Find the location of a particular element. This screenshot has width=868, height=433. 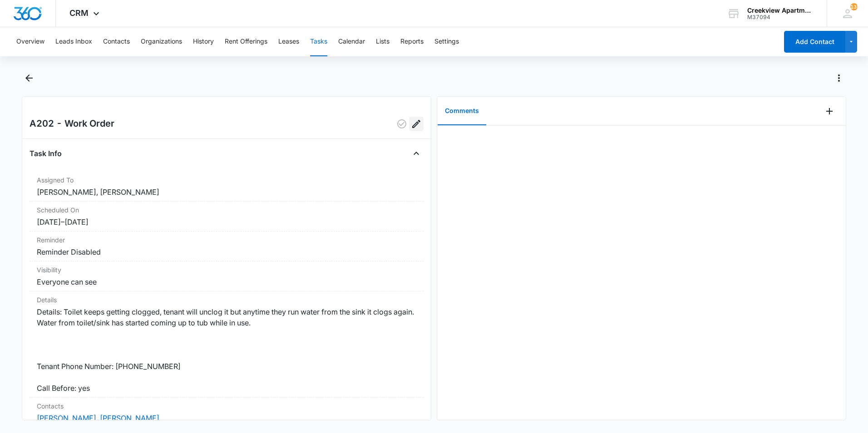

dt: Contacts is located at coordinates (226, 406).